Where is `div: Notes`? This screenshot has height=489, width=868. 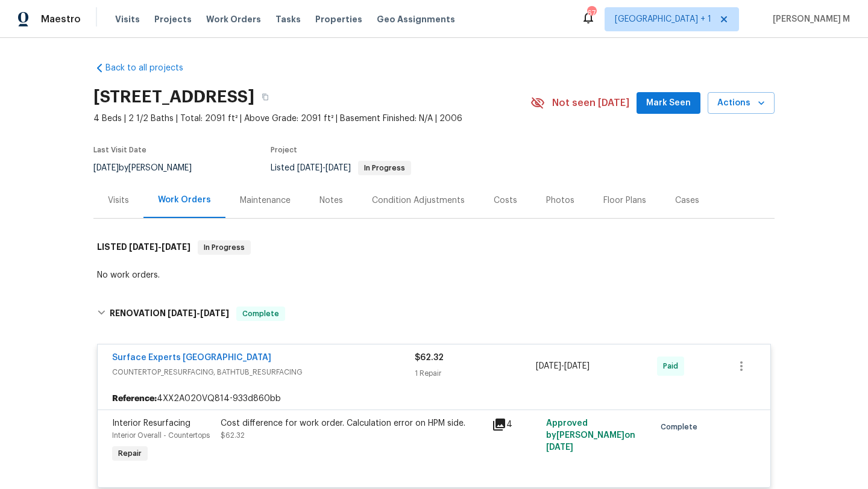 div: Notes is located at coordinates (331, 201).